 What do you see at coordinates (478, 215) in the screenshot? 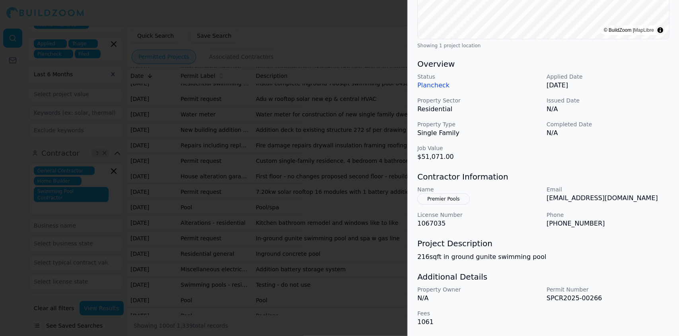
I see `p: License Number` at bounding box center [478, 215].